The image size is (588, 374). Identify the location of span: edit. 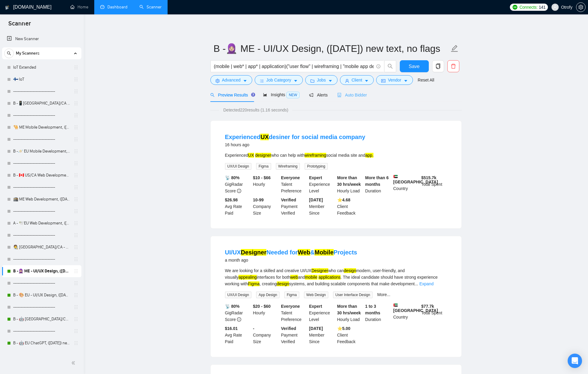
(455, 49).